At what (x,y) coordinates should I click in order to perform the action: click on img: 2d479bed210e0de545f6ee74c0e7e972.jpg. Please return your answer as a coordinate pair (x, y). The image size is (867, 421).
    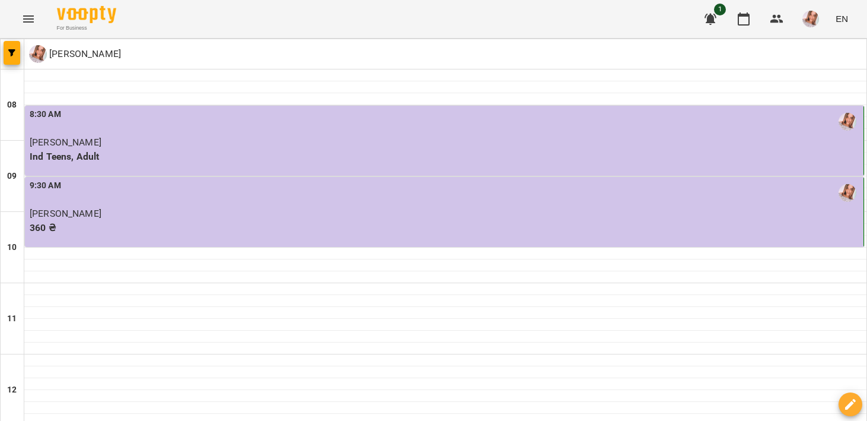
    Looking at the image, I should click on (811, 19).